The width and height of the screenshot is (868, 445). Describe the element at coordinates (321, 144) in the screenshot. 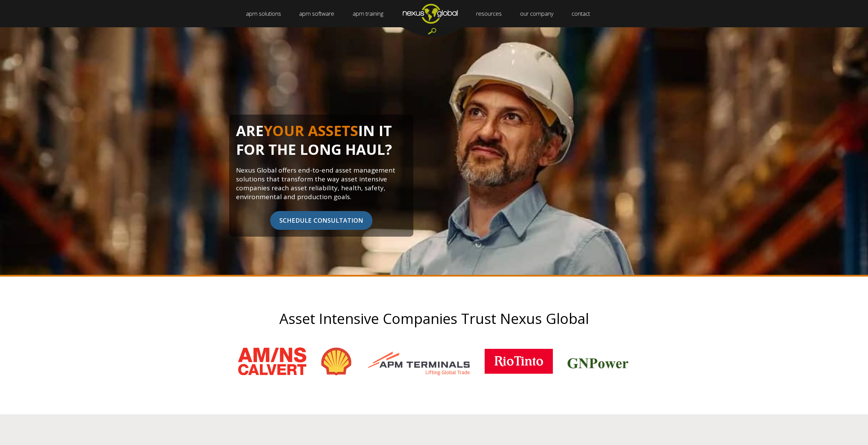

I see `h1: ARE IN IT FOR THE LONG HAUL?` at that location.